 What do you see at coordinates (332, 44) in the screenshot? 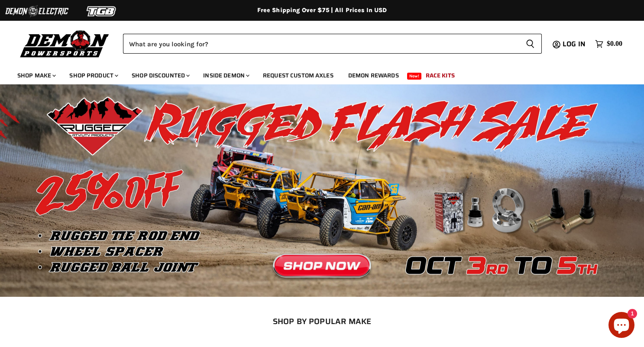
I see `form: Product` at bounding box center [332, 44].